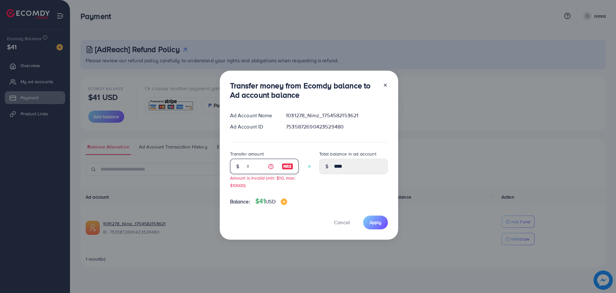  What do you see at coordinates (247, 154) in the screenshot?
I see `label: Transfer amount` at bounding box center [247, 154].